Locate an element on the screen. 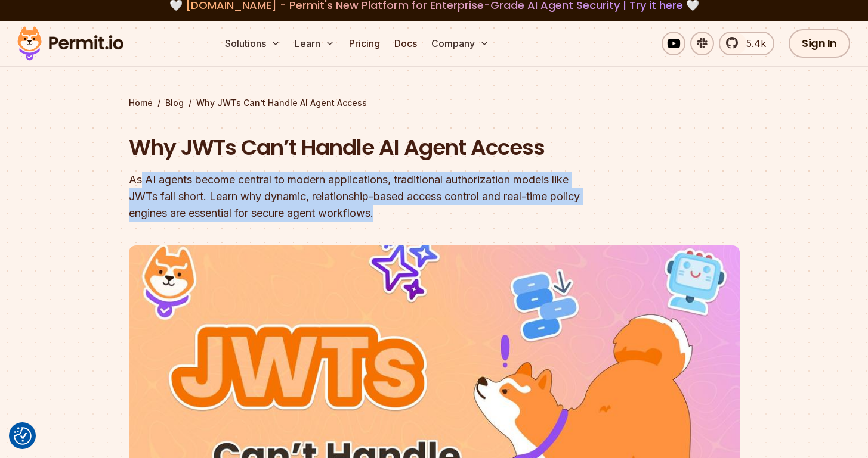  h1: Why JWTs Can’t Handle AI Agent Access is located at coordinates (358, 148).